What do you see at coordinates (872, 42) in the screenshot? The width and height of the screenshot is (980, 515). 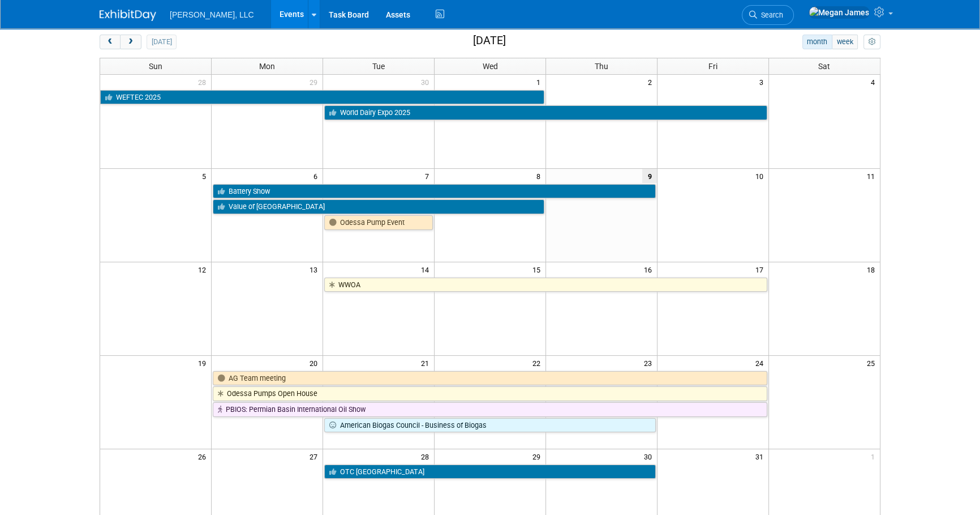 I see `button: myCustomButton` at bounding box center [872, 42].